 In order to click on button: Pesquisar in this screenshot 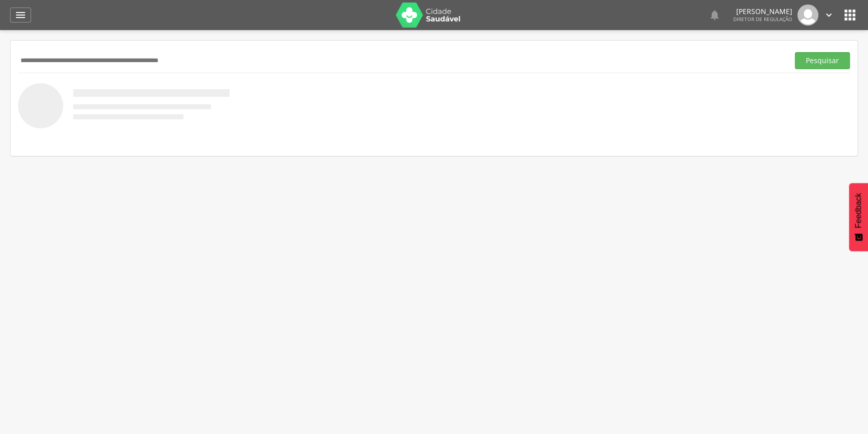, I will do `click(822, 60)`.